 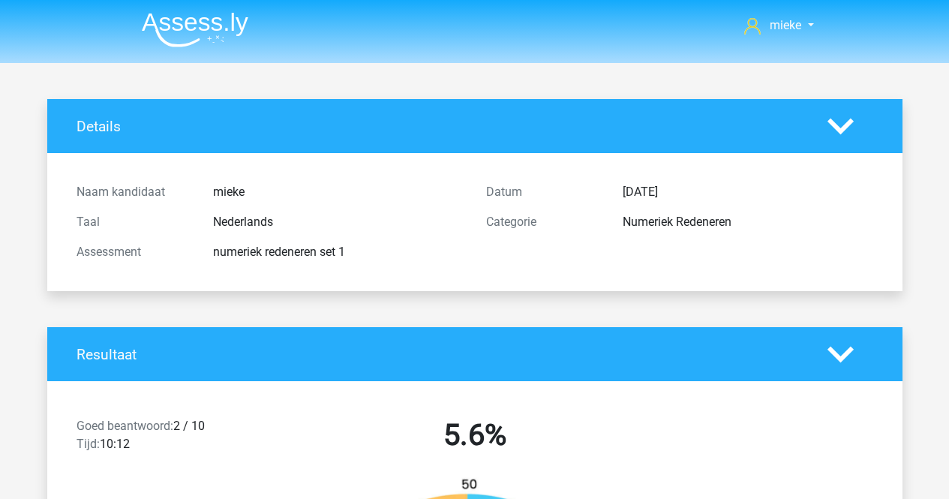 What do you see at coordinates (124, 425) in the screenshot?
I see `span: Goed beantwoord:` at bounding box center [124, 425].